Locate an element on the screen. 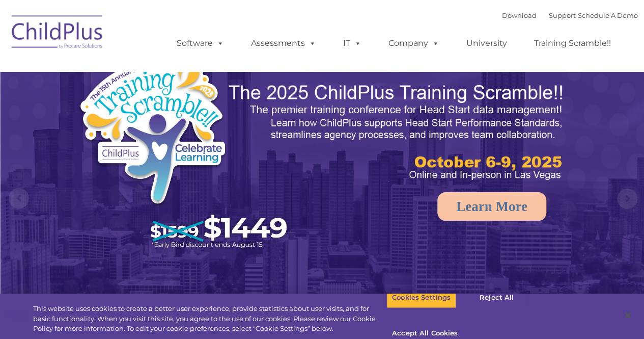  a: Company is located at coordinates (414, 43).